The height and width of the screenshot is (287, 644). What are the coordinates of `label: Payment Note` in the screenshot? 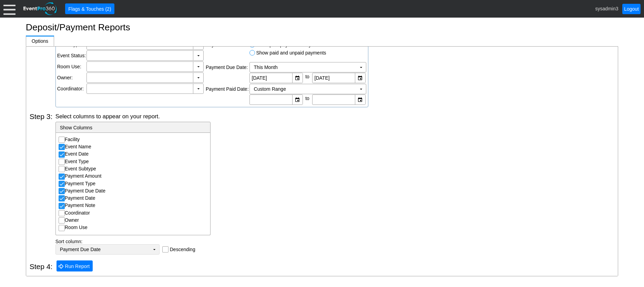 It's located at (80, 206).